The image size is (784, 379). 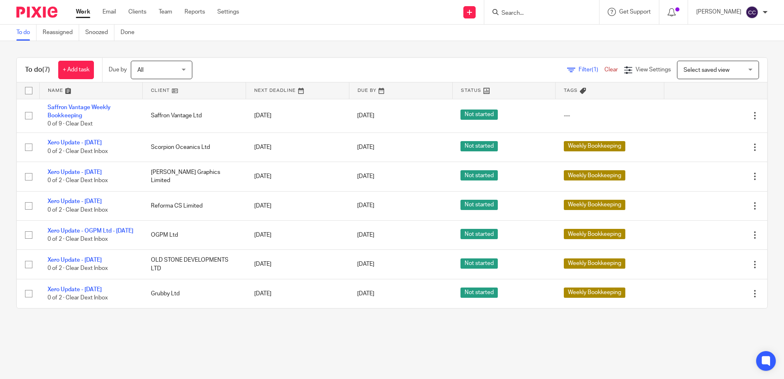 What do you see at coordinates (195, 12) in the screenshot?
I see `a: Reports` at bounding box center [195, 12].